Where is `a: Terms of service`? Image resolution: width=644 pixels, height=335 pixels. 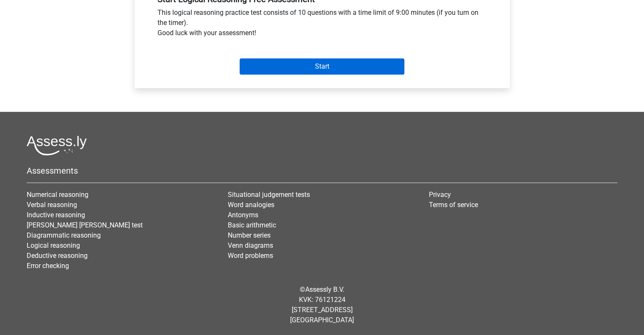
a: Terms of service is located at coordinates (454, 204).